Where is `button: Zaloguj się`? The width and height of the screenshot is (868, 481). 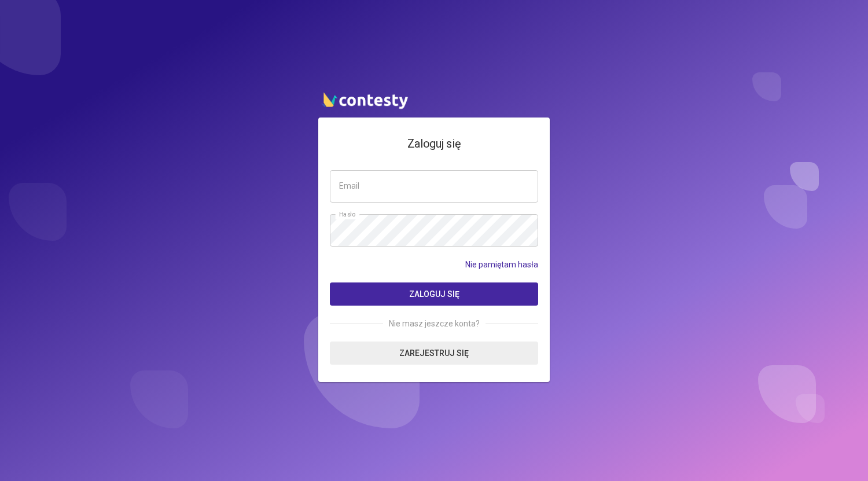 button: Zaloguj się is located at coordinates (434, 294).